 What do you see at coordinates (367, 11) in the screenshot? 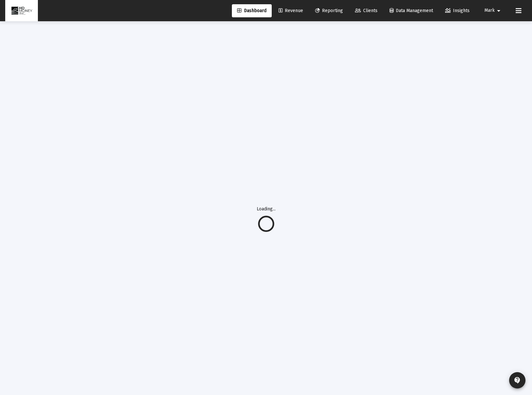
I see `a: Clients` at bounding box center [367, 11].